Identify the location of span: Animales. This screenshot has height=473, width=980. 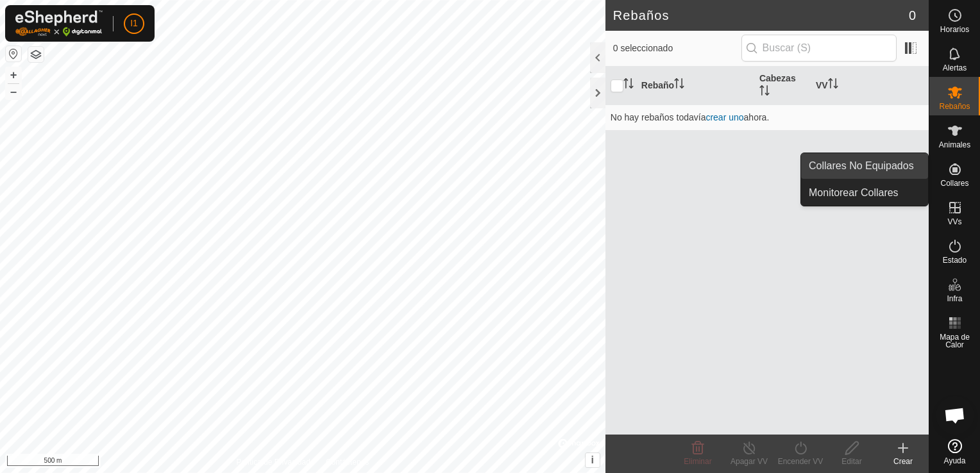
(954, 145).